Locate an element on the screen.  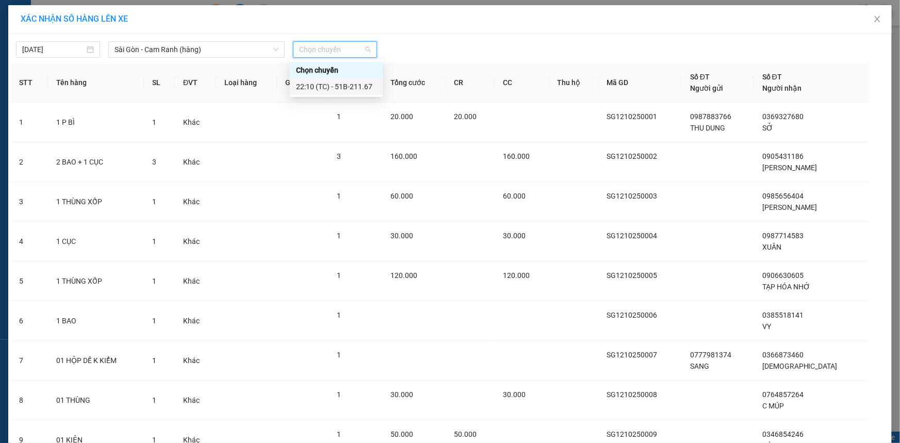
span: SG1210250001 is located at coordinates (632, 117).